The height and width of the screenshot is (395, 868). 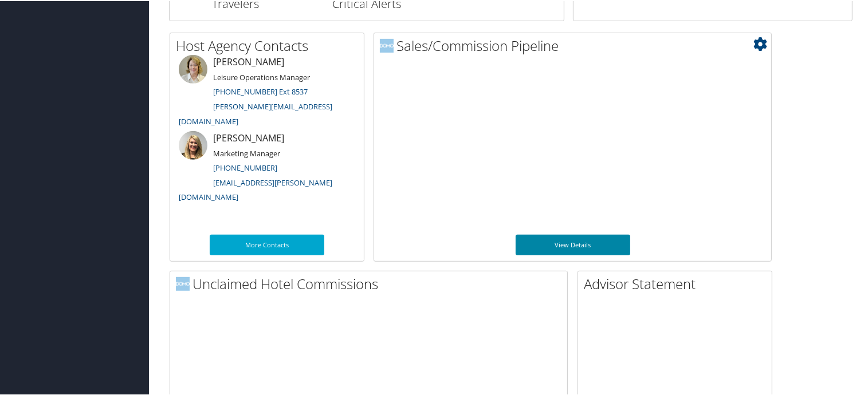 What do you see at coordinates (246, 152) in the screenshot?
I see `small: Marketing Manager` at bounding box center [246, 152].